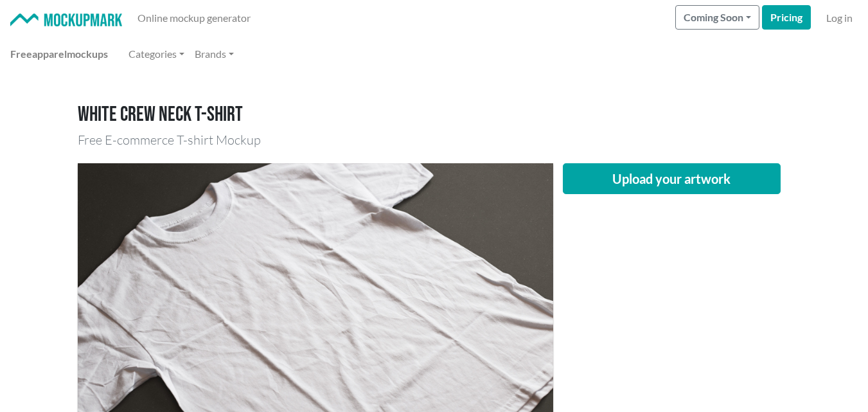  What do you see at coordinates (434, 115) in the screenshot?
I see `h1: White crew neck T-shirt` at bounding box center [434, 115].